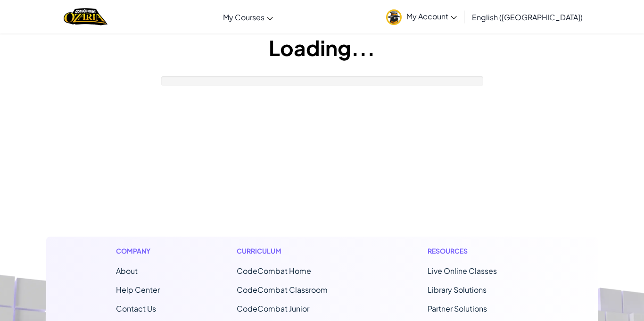 The image size is (644, 321). Describe the element at coordinates (431, 16) in the screenshot. I see `span: My Account` at that location.